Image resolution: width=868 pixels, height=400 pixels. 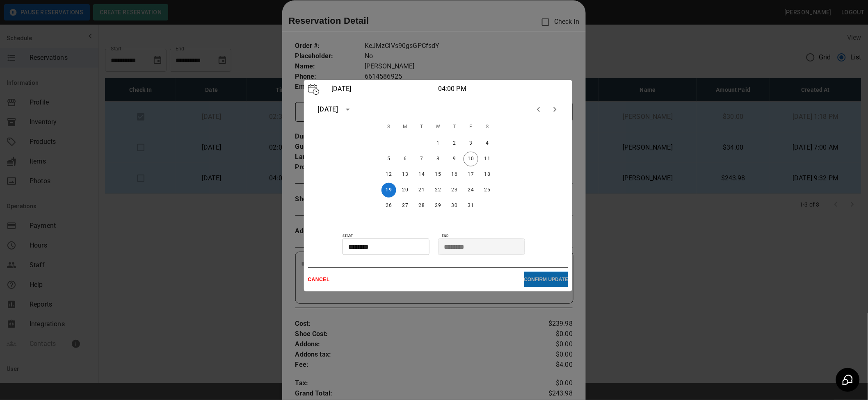 I want to click on p: START, so click(x=390, y=236).